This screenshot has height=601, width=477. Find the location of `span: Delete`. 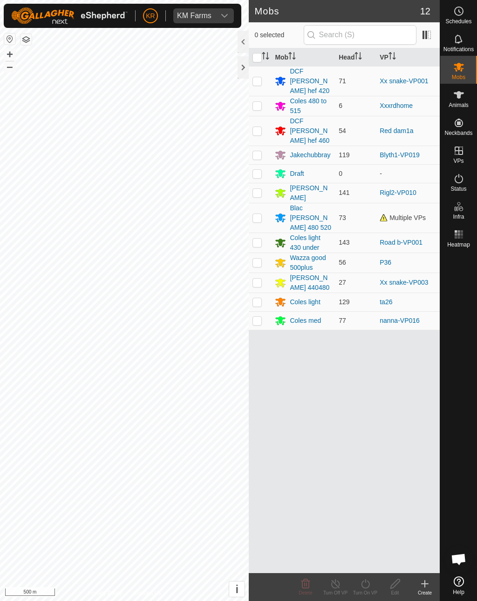

span: Delete is located at coordinates (305, 593).